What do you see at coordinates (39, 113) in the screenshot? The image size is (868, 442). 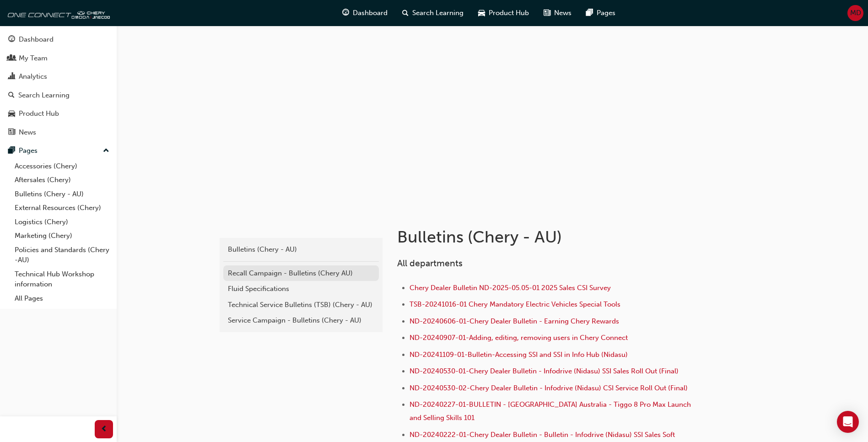 I see `div: Product Hub` at bounding box center [39, 113].